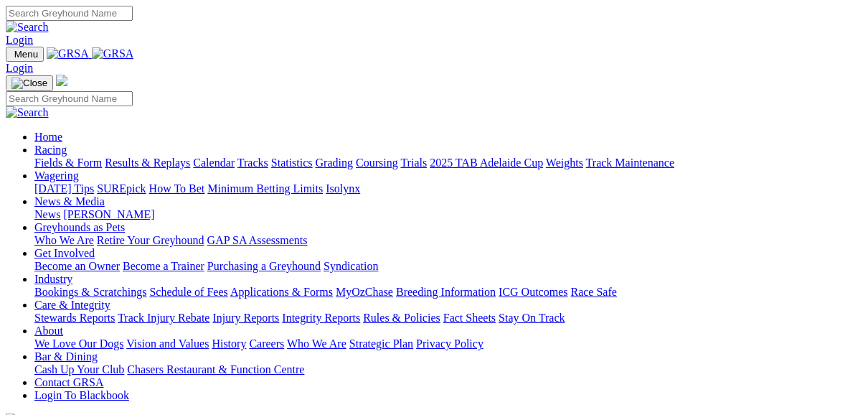  Describe the element at coordinates (449, 370) in the screenshot. I see `div: Bar & Dining` at that location.